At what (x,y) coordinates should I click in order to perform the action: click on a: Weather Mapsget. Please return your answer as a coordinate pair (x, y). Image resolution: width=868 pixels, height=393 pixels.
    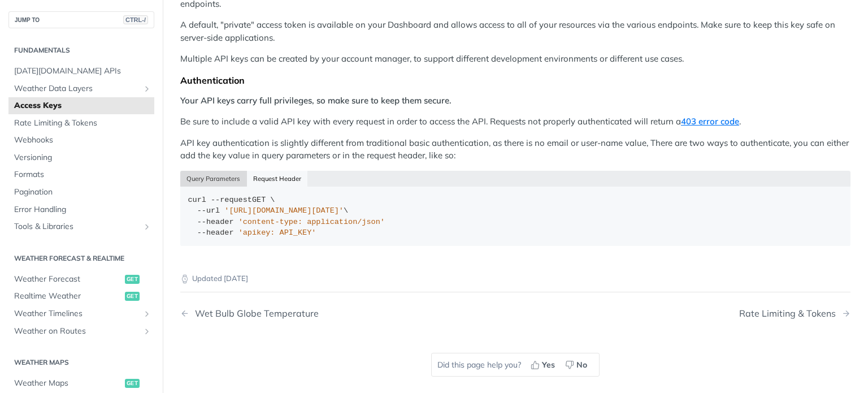
    Looking at the image, I should click on (81, 384).